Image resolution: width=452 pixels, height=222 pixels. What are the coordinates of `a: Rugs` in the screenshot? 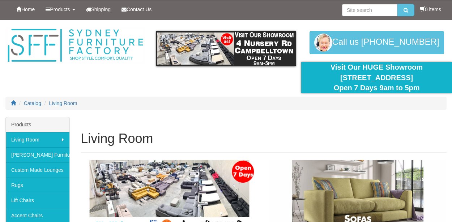 It's located at (38, 185).